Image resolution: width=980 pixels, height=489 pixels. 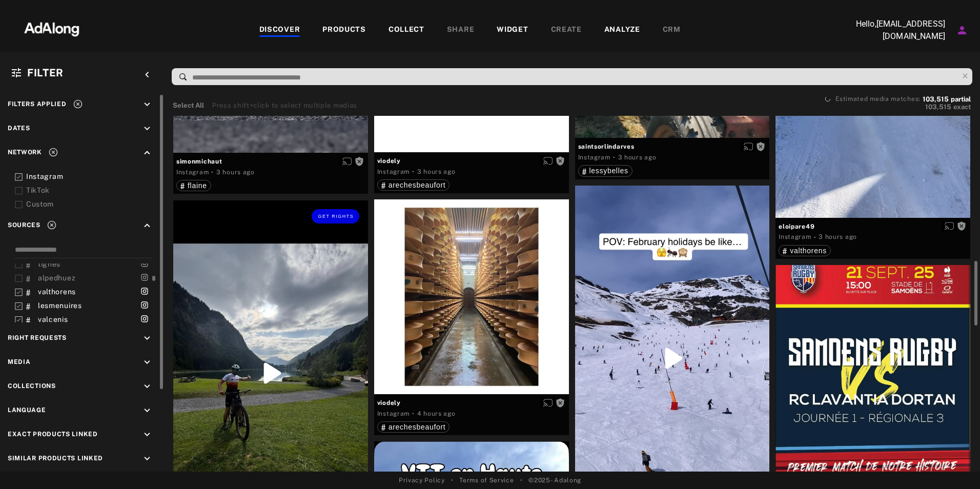 What do you see at coordinates (52, 28) in the screenshot?
I see `img: 63233d7d88ed69de3c212112c67096b6.png` at bounding box center [52, 28].